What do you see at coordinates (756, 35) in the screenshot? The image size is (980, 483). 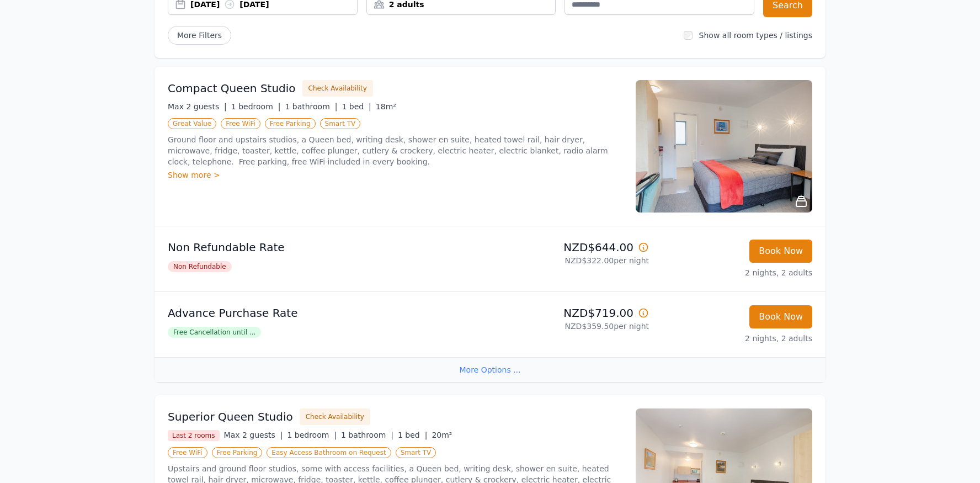 I see `label: Show all room types / listings` at bounding box center [756, 35].